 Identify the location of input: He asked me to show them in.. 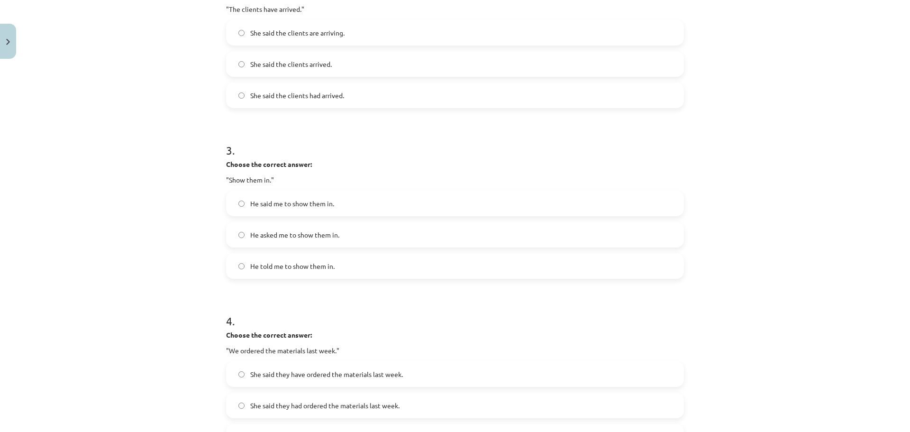
(241, 235).